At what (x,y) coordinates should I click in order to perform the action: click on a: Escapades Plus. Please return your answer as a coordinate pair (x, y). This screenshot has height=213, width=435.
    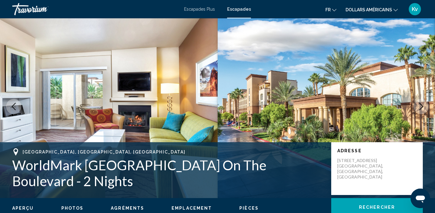
    Looking at the image, I should click on (199, 9).